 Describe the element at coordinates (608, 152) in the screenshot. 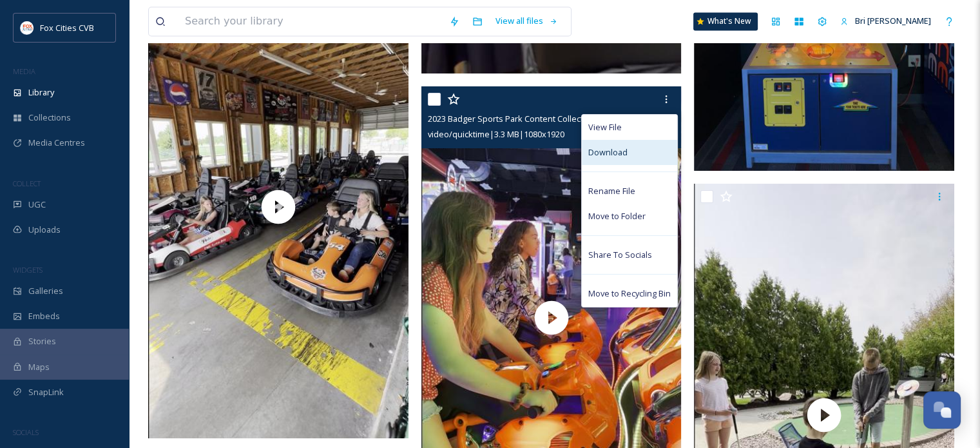

I see `span: Download` at that location.